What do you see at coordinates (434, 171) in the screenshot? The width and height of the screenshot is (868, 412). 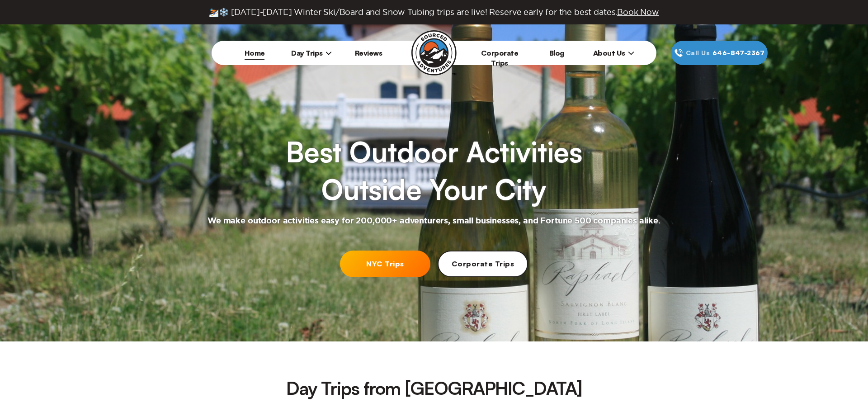 I see `h1: Best Outdoor Activities Outside Your City` at bounding box center [434, 171].